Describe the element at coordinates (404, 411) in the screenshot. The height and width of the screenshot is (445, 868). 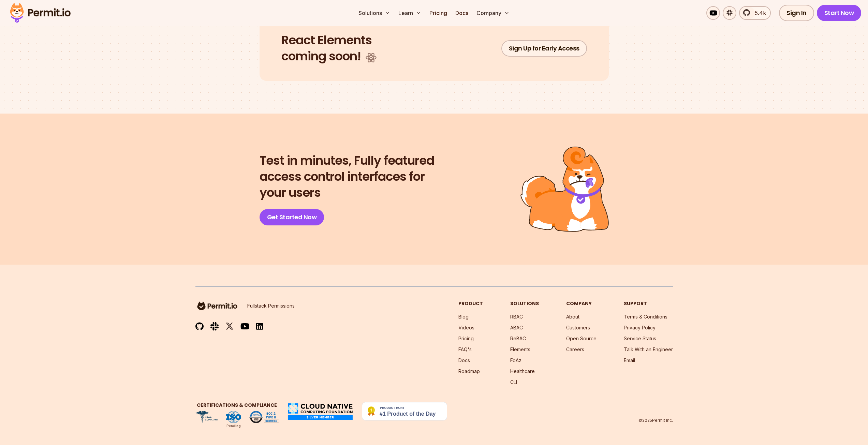
I see `img: Permit.io - Never build permissions again | Product Hunt` at that location.